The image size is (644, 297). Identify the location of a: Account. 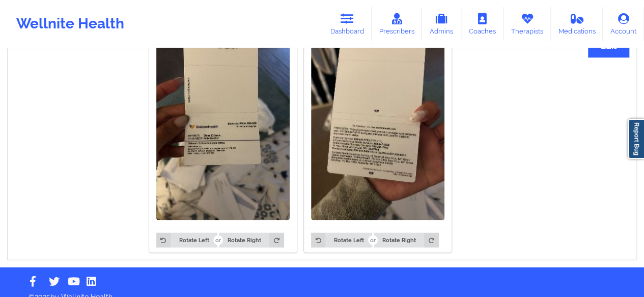
(623, 24).